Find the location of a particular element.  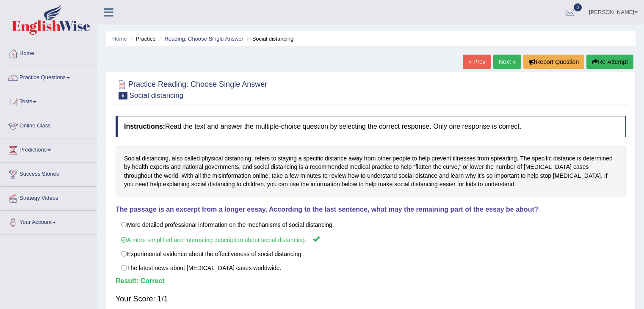

h2: Practice Reading: Choose Single Answer is located at coordinates (191, 89).